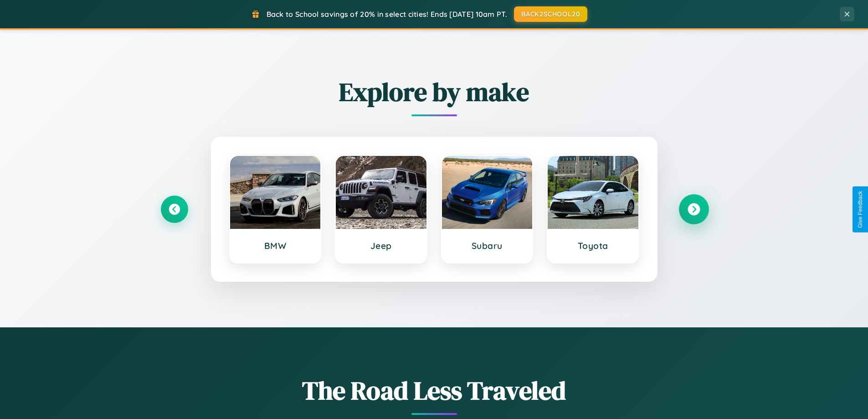 This screenshot has width=868, height=419. I want to click on h3: Subaru, so click(487, 246).